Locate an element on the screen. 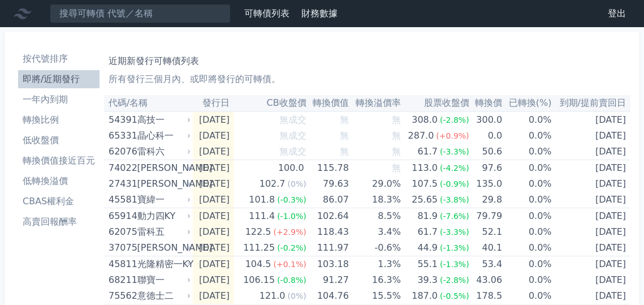 The image size is (644, 305). div: 187.0 is located at coordinates (424, 296).